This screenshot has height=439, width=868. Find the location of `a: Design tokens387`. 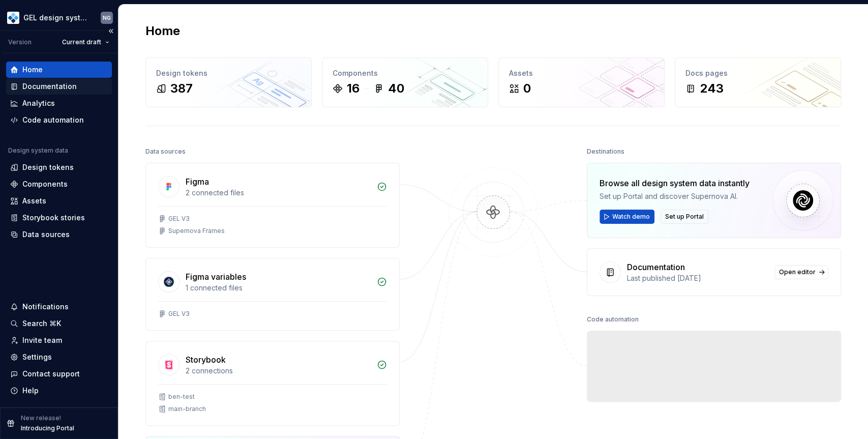

a: Design tokens387 is located at coordinates (228, 82).